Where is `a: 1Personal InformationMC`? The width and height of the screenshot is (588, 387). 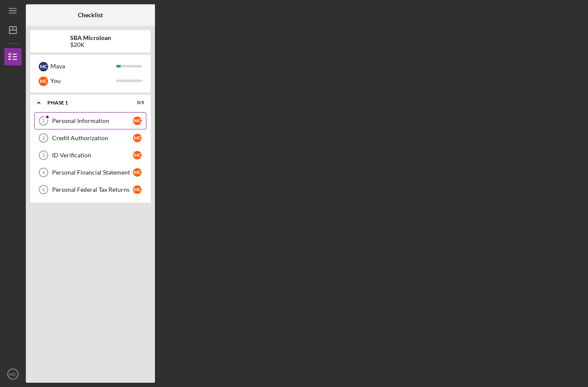 a: 1Personal InformationMC is located at coordinates (90, 121).